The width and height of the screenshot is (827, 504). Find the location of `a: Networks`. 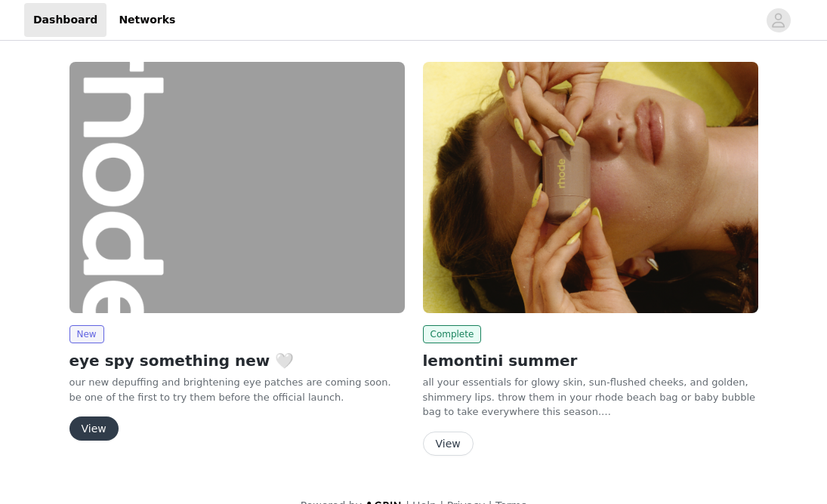

a: Networks is located at coordinates (147, 20).